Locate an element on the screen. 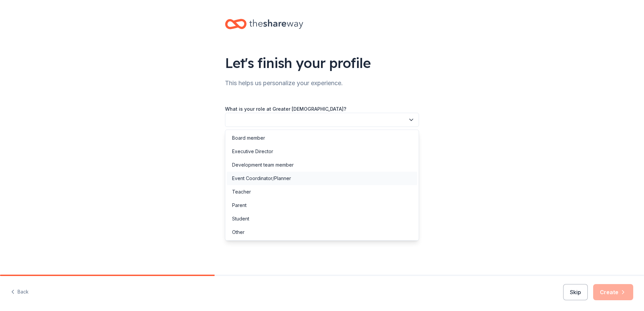 This screenshot has height=311, width=644. div: Teacher is located at coordinates (241, 192).